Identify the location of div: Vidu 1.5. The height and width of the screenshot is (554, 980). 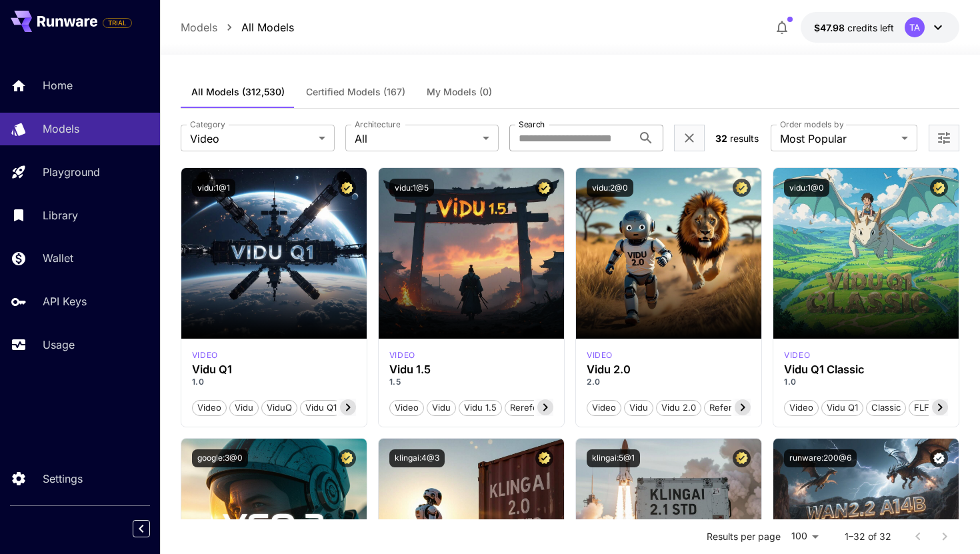
(471, 369).